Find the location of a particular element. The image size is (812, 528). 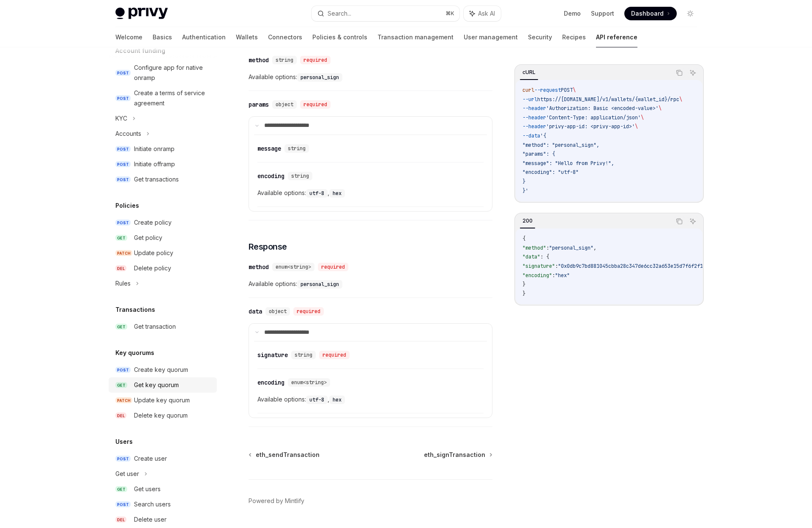

div: message is located at coordinates (270, 148).